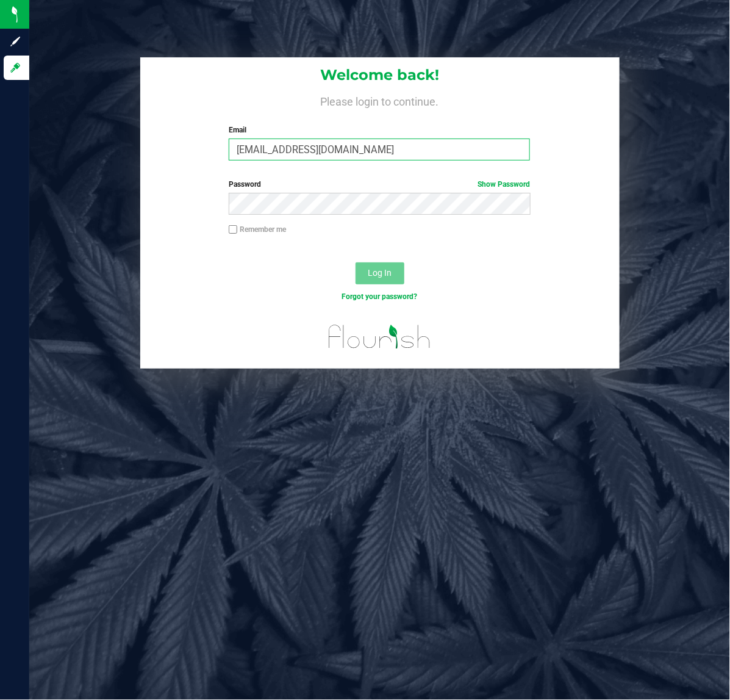  Describe the element at coordinates (379, 337) in the screenshot. I see `img: flourish_logo.svg` at that location.